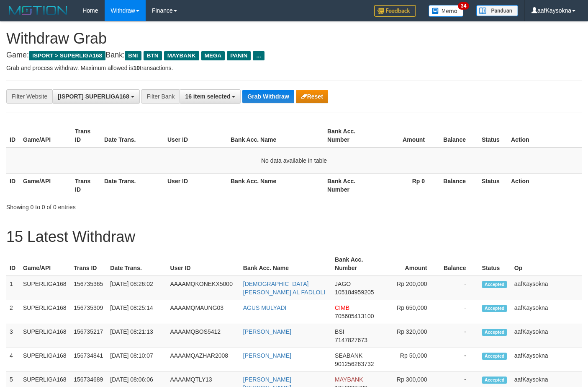  Describe the element at coordinates (153, 56) in the screenshot. I see `span: BTN` at that location.